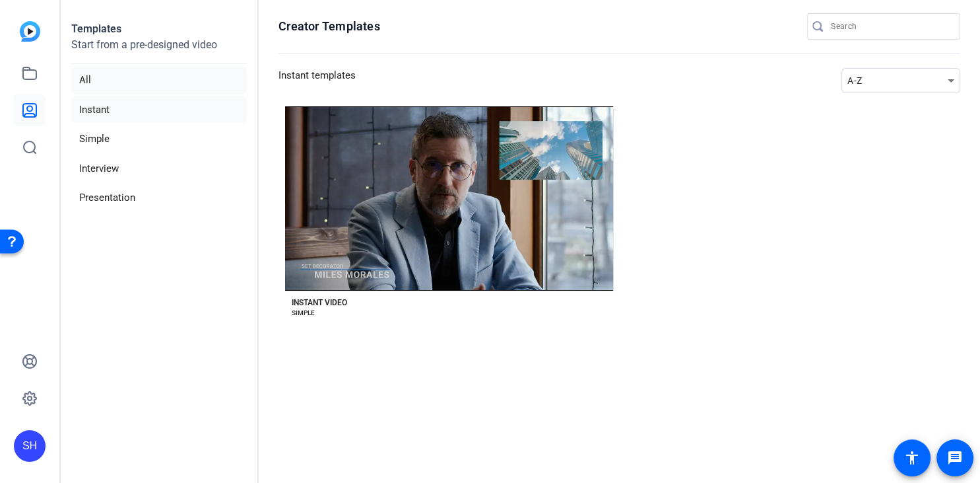  What do you see at coordinates (891, 27) in the screenshot?
I see `input: Search` at bounding box center [891, 27].